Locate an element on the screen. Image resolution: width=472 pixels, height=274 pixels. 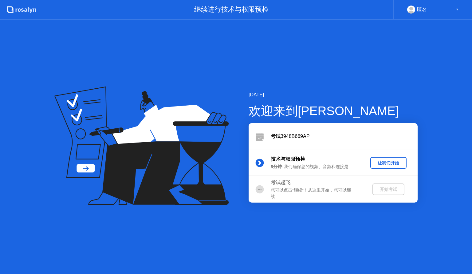
div: 开始考试 is located at coordinates (388, 189).